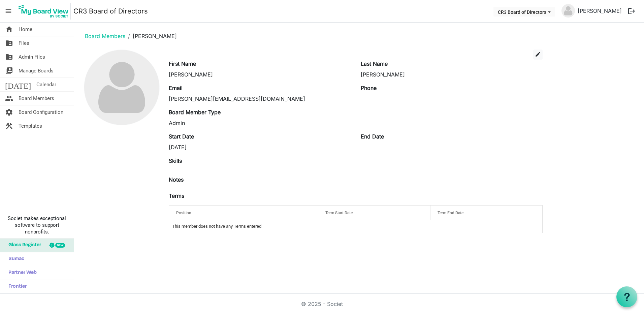 This screenshot has width=644, height=314. Describe the element at coordinates (369, 88) in the screenshot. I see `label: Phone` at that location.